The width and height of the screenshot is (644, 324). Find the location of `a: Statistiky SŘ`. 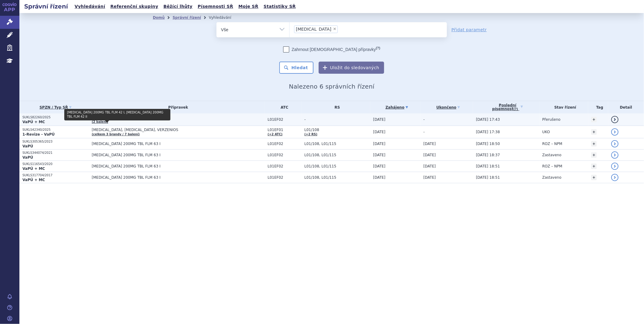

a: Statistiky SŘ is located at coordinates (280, 6).